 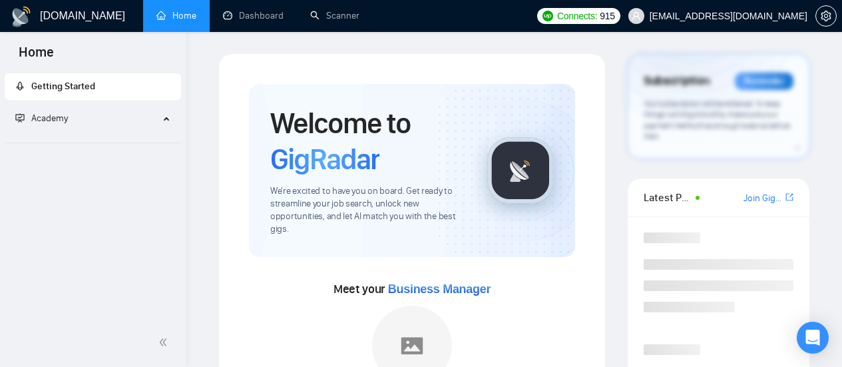 I want to click on img: logo, so click(x=21, y=17).